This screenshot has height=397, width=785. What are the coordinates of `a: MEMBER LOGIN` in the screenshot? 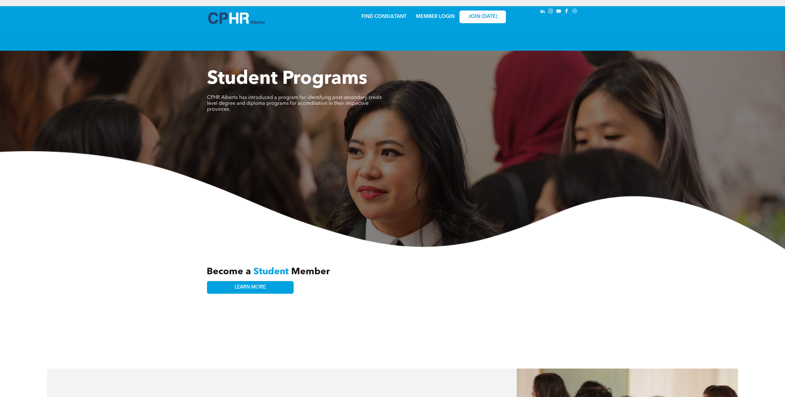 It's located at (435, 17).